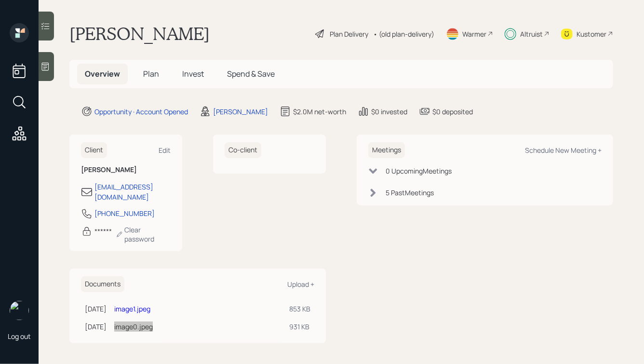  Describe the element at coordinates (134, 327) in the screenshot. I see `a: image0.jpeg` at that location.